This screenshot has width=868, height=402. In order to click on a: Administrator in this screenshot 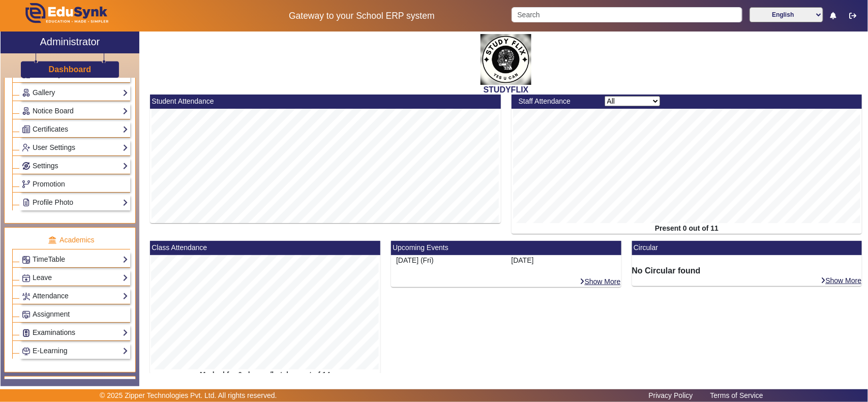, I will do `click(70, 42)`.